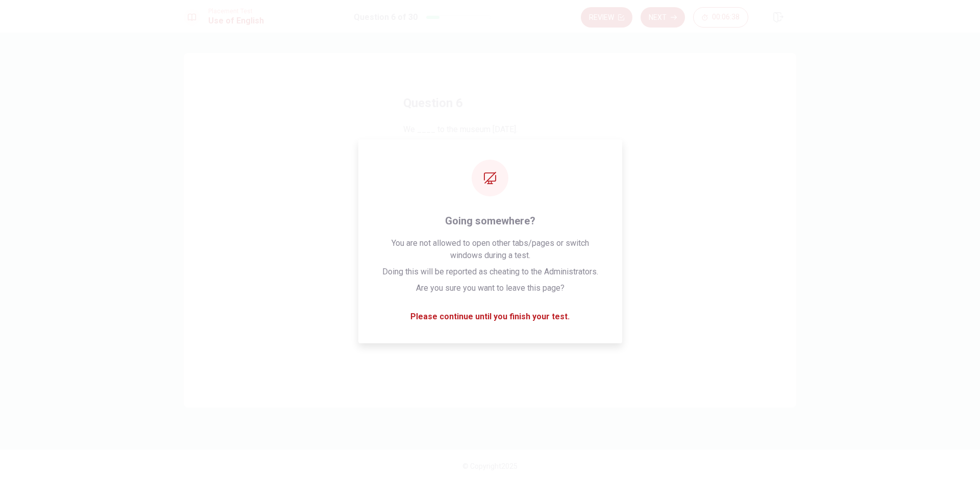  Describe the element at coordinates (385, 18) in the screenshot. I see `h1: Question 6 of 30` at that location.